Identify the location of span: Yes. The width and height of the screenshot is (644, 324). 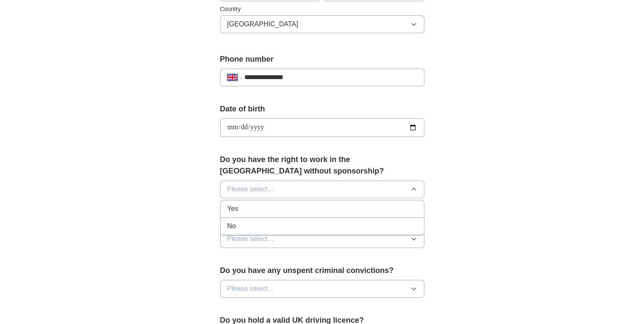
(233, 209).